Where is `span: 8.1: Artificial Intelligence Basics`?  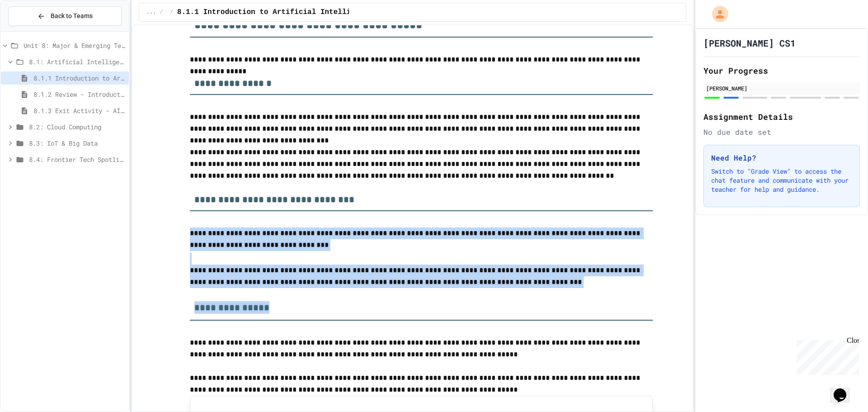 span: 8.1: Artificial Intelligence Basics is located at coordinates (77, 62).